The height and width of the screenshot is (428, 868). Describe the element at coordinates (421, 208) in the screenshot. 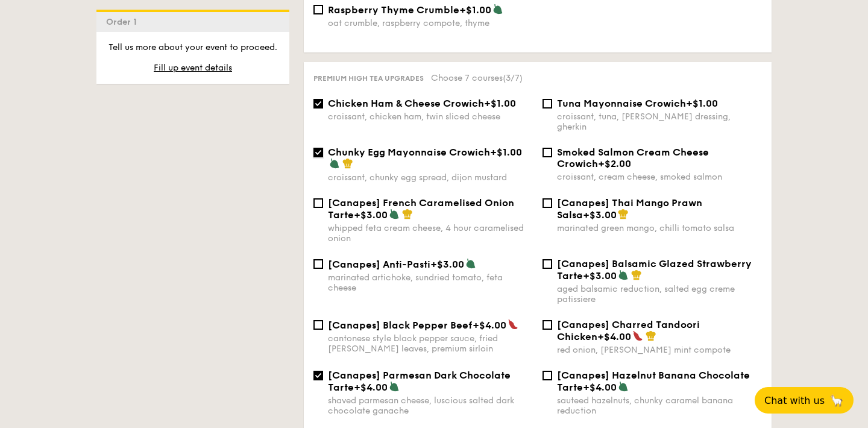

I see `span: [Canapes] French Caramelised Onion Tarte` at that location.